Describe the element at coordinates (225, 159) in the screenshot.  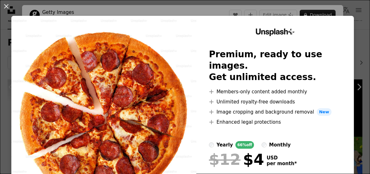
I see `span: $12` at that location.